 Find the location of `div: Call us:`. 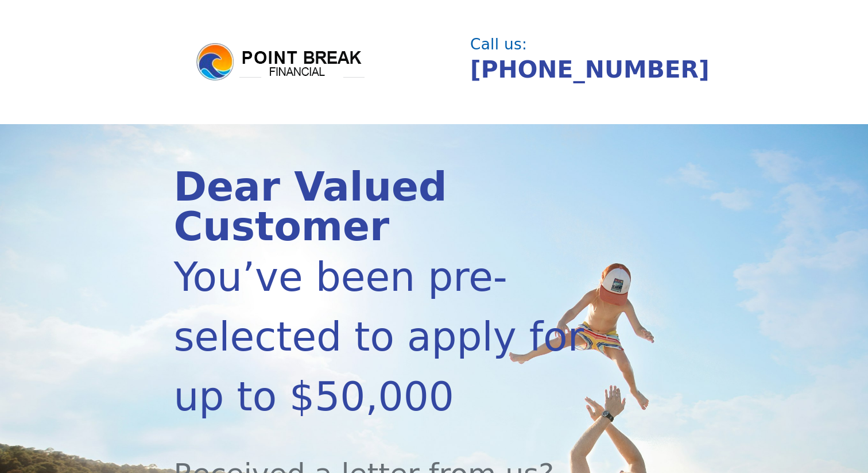

div: Call us: is located at coordinates (579, 44).